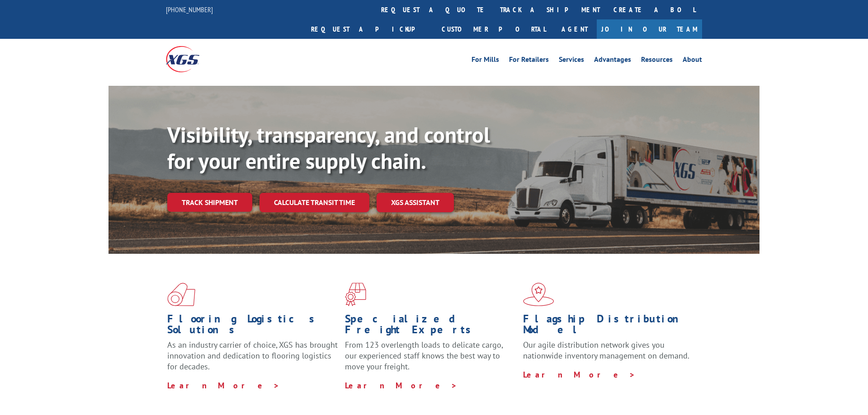 Image resolution: width=868 pixels, height=415 pixels. What do you see at coordinates (430, 327) in the screenshot?
I see `h1: Specialized Freight Experts` at bounding box center [430, 327].